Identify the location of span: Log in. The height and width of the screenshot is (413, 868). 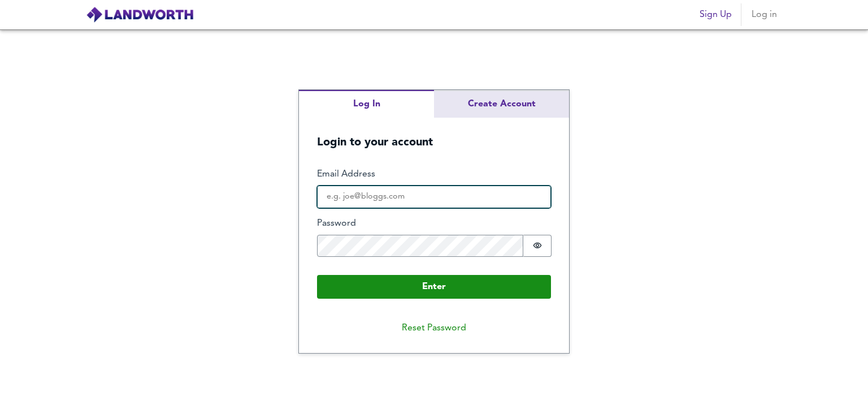
(764, 15).